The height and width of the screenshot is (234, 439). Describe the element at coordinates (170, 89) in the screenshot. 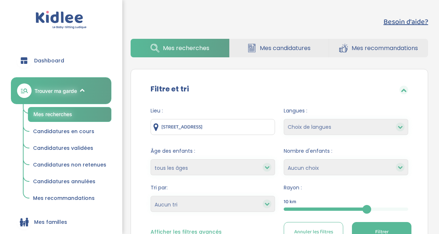

I see `label: Filtre et tri` at that location.